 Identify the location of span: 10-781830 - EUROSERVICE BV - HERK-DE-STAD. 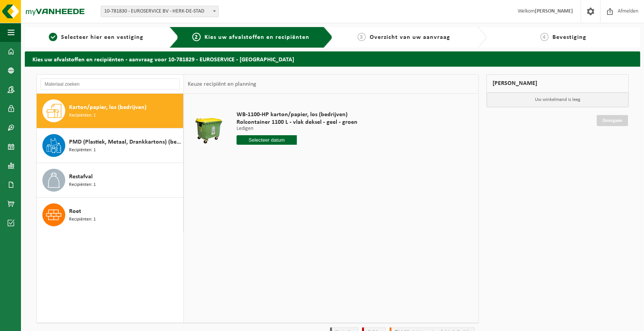
(160, 12).